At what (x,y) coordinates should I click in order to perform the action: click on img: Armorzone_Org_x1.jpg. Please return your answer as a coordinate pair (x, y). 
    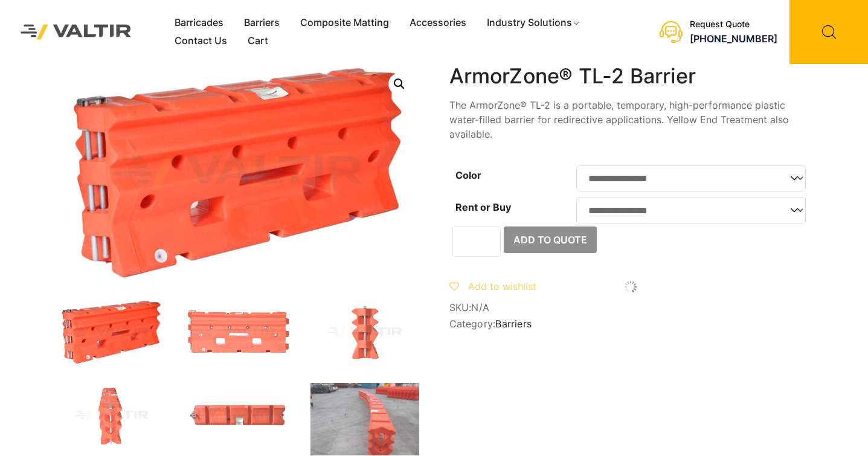
    Looking at the image, I should click on (111, 415).